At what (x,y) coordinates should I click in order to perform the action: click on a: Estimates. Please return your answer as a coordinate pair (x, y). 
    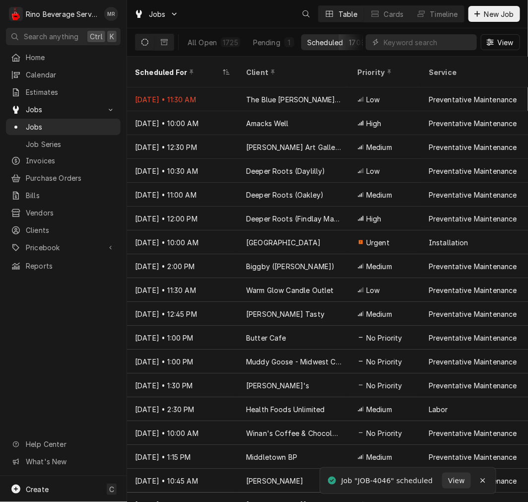
    Looking at the image, I should click on (63, 92).